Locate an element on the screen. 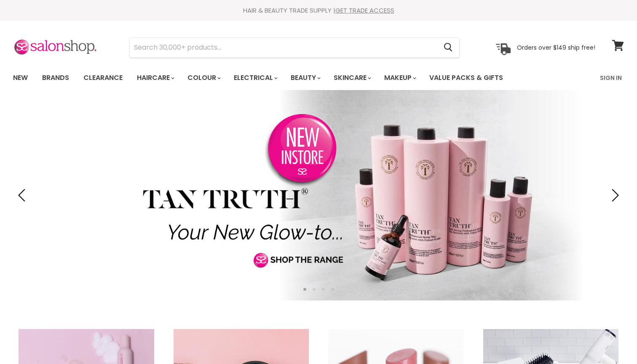 The height and width of the screenshot is (364, 637). a: New is located at coordinates (20, 78).